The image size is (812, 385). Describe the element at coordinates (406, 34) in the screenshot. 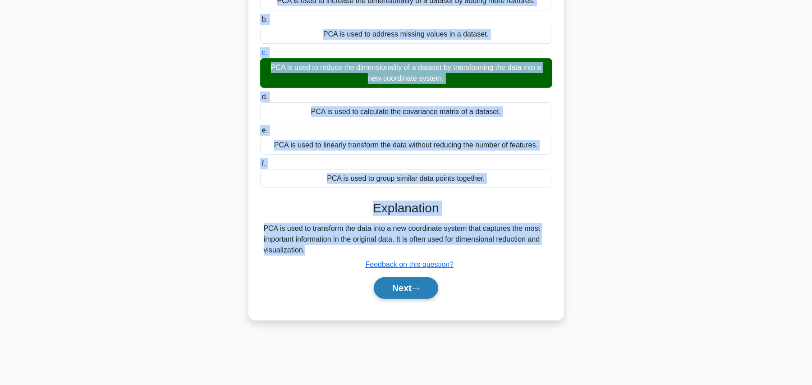

I see `div: PCA is used to address missing values in a dataset.` at that location.